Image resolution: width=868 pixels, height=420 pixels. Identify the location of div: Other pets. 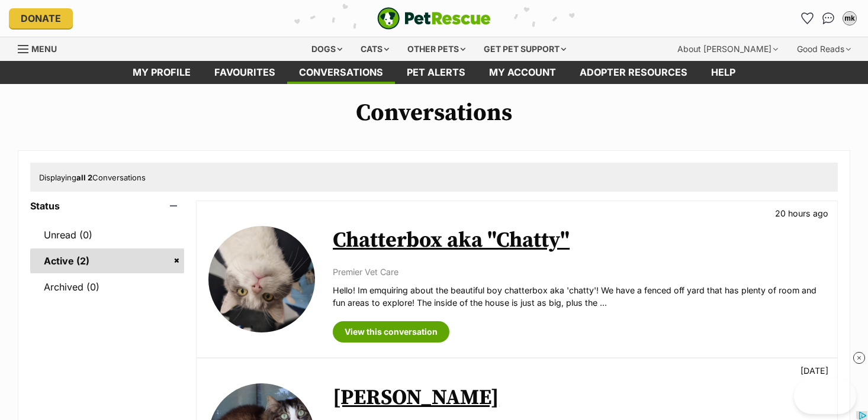
(436, 49).